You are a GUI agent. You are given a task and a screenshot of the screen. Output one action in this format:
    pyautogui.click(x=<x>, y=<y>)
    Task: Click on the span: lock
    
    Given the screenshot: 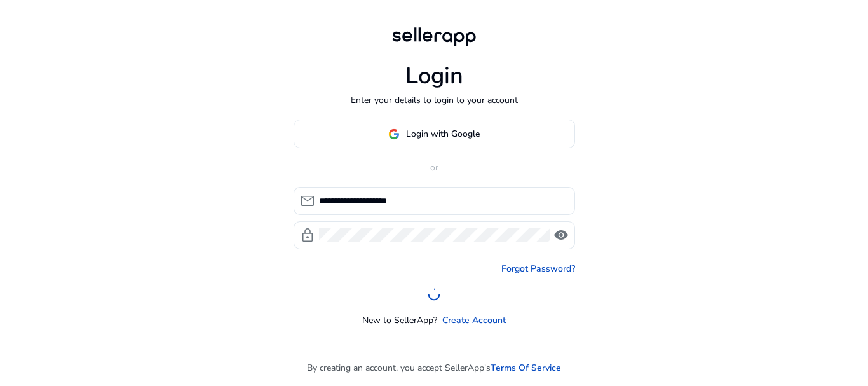 What is the action you would take?
    pyautogui.click(x=307, y=235)
    